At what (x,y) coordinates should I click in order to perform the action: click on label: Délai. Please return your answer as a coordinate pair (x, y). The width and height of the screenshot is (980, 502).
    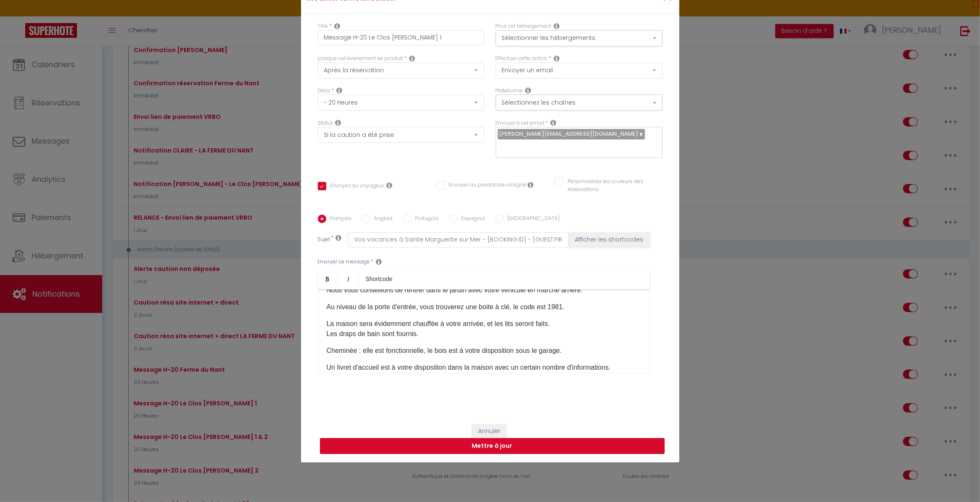
    Looking at the image, I should click on (324, 90).